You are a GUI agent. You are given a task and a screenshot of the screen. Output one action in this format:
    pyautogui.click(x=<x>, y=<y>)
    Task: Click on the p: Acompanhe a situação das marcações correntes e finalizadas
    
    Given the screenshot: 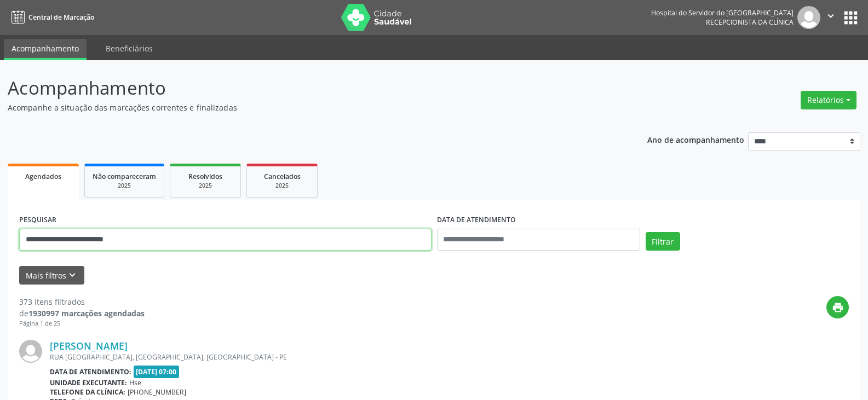 What is the action you would take?
    pyautogui.click(x=306, y=108)
    